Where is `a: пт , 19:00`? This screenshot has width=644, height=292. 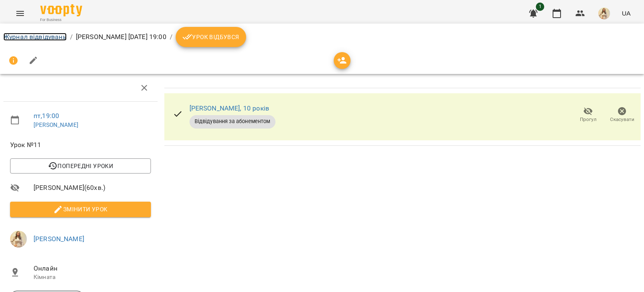 a: пт , 19:00 is located at coordinates (46, 115).